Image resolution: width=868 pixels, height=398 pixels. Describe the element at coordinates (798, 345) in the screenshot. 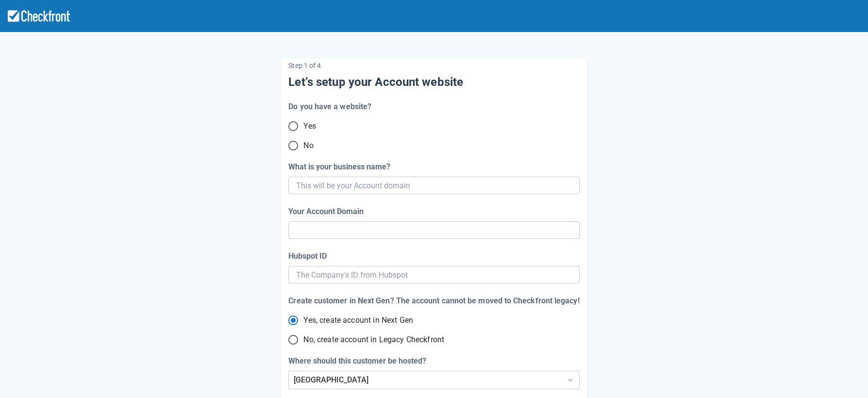

I see `div: Chat Widget` at that location.